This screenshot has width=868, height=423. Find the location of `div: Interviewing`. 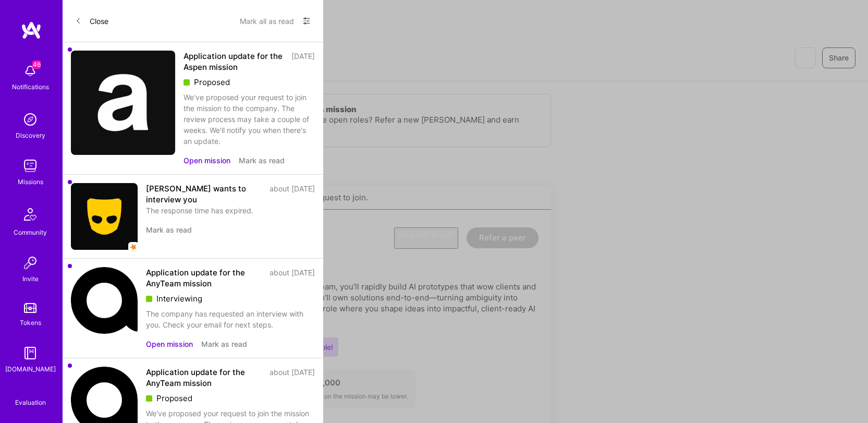

div: Interviewing is located at coordinates (230, 299).